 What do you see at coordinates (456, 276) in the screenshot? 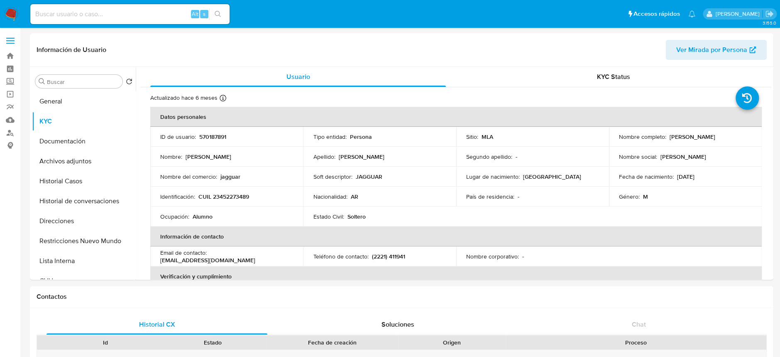
I see `th: Verificación y cumplimiento` at bounding box center [456, 276].